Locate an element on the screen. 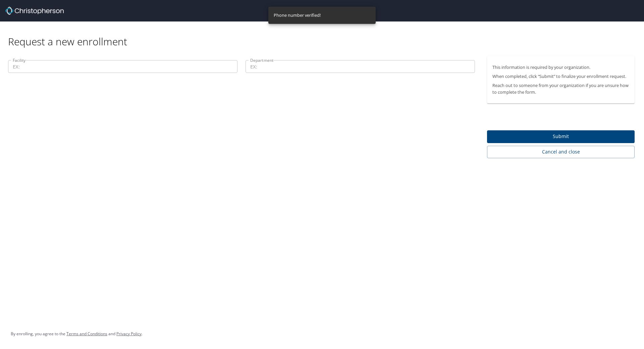  button: Submit is located at coordinates (561, 137).